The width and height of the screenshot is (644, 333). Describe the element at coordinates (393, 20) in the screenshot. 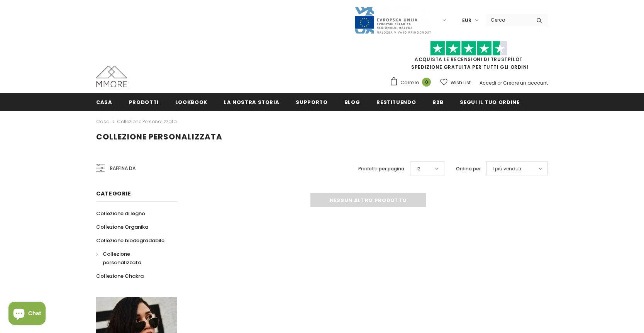

I see `img: Javni Razpis` at that location.